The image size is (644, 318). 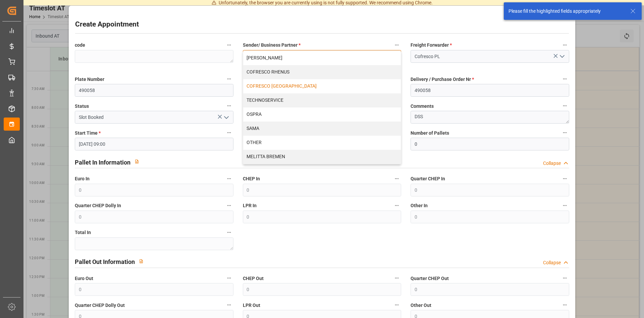 What do you see at coordinates (565, 79) in the screenshot?
I see `button: Delivery / Purchase Order Nr *` at bounding box center [565, 79].